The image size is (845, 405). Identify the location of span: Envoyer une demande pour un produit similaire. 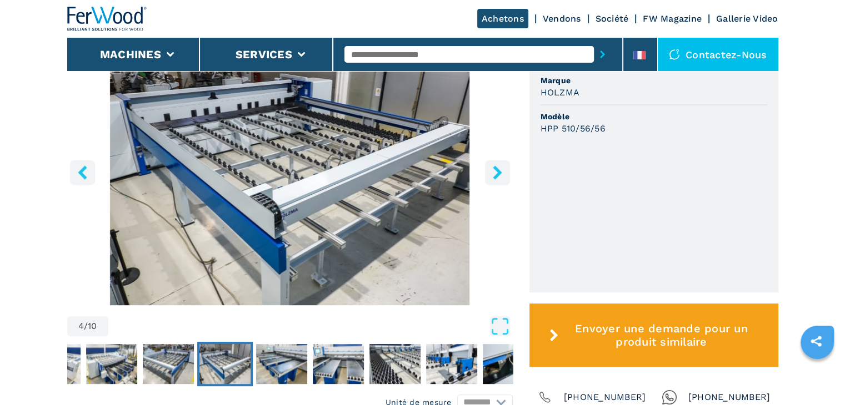
(661, 335).